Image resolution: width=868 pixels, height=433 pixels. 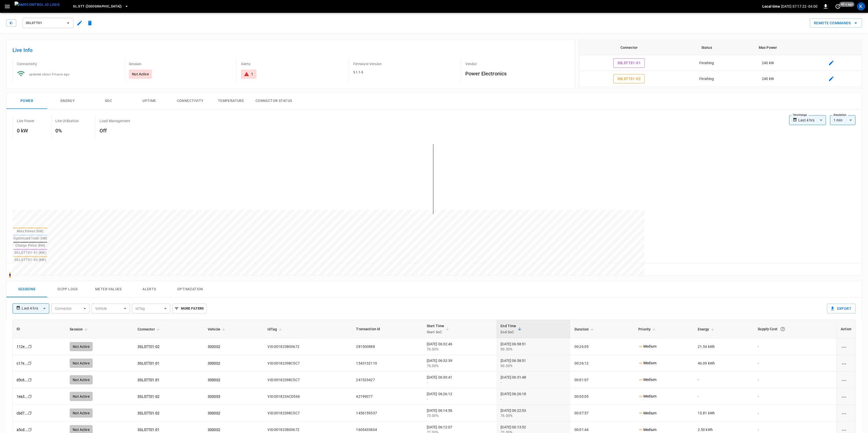 I want to click on p: Vendor, so click(x=517, y=64).